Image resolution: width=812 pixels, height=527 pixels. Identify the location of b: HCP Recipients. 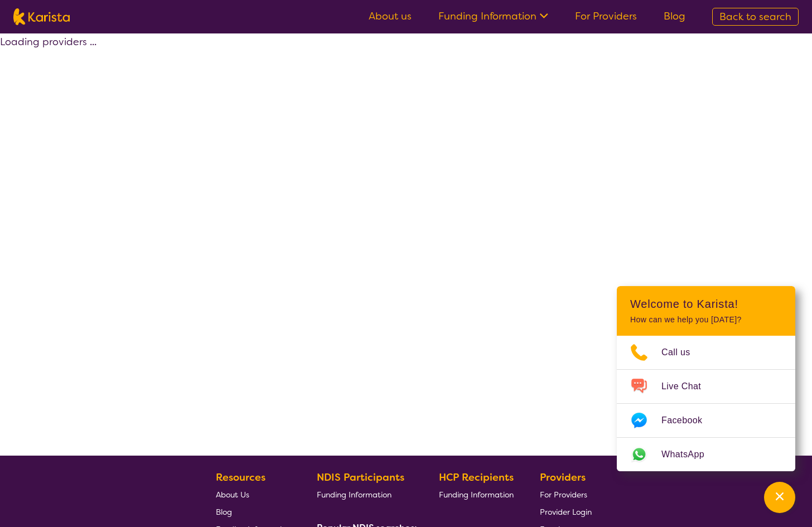
(476, 477).